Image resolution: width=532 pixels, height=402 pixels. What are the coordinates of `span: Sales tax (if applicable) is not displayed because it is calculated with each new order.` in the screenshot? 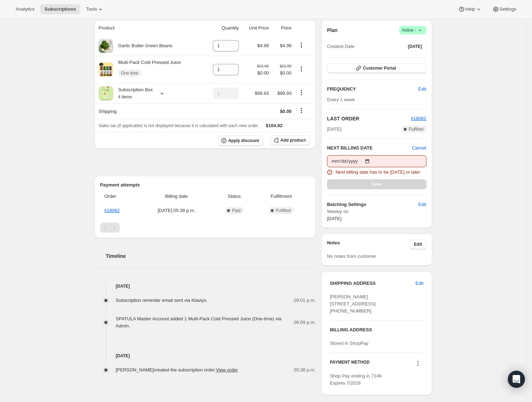 It's located at (179, 126).